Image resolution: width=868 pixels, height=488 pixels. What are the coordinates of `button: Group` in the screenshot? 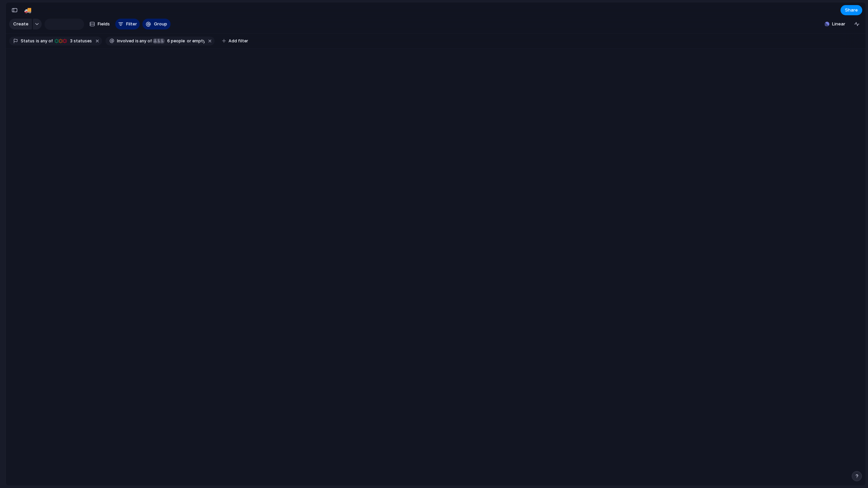 It's located at (156, 24).